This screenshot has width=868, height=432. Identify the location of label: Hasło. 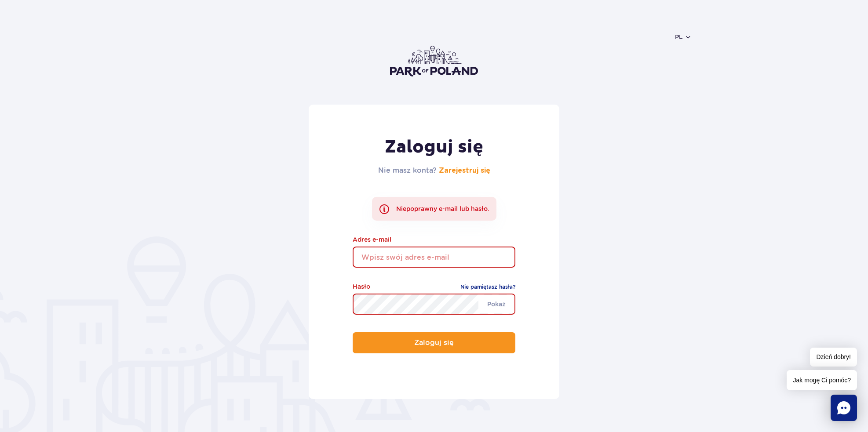
(361, 287).